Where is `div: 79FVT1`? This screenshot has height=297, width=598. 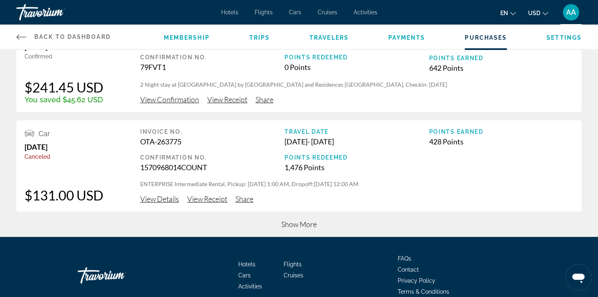 div: 79FVT1 is located at coordinates (212, 67).